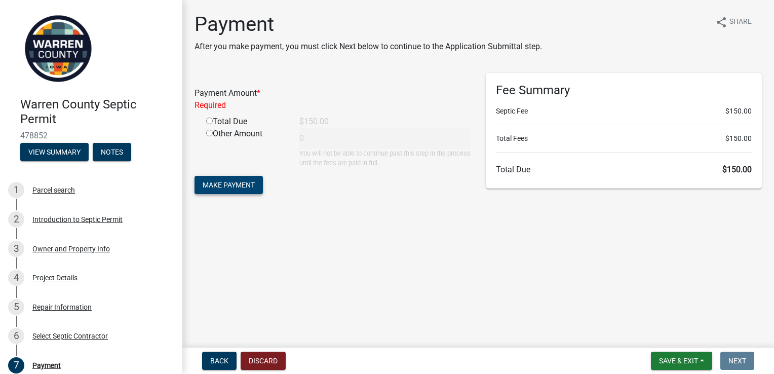 Image resolution: width=774 pixels, height=374 pixels. Describe the element at coordinates (16, 365) in the screenshot. I see `div: 7` at that location.